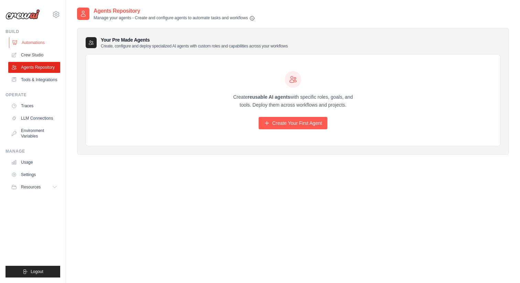 Image resolution: width=520 pixels, height=283 pixels. Describe the element at coordinates (31, 187) in the screenshot. I see `span: Resources` at that location.